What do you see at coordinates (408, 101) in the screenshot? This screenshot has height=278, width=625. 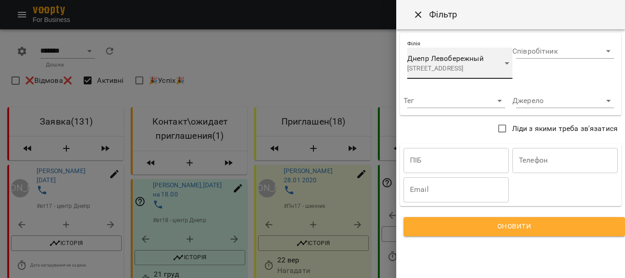 I see `label: Тег` at bounding box center [408, 101].